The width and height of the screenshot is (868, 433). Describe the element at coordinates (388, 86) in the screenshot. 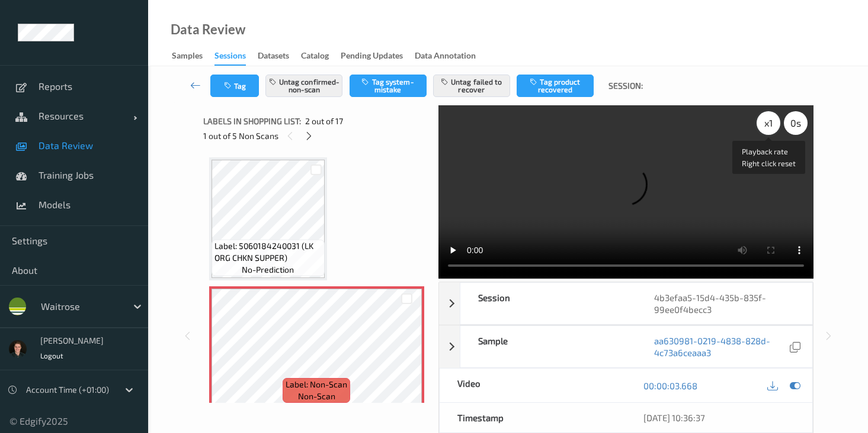

I see `button: Tag system-mistake` at that location.